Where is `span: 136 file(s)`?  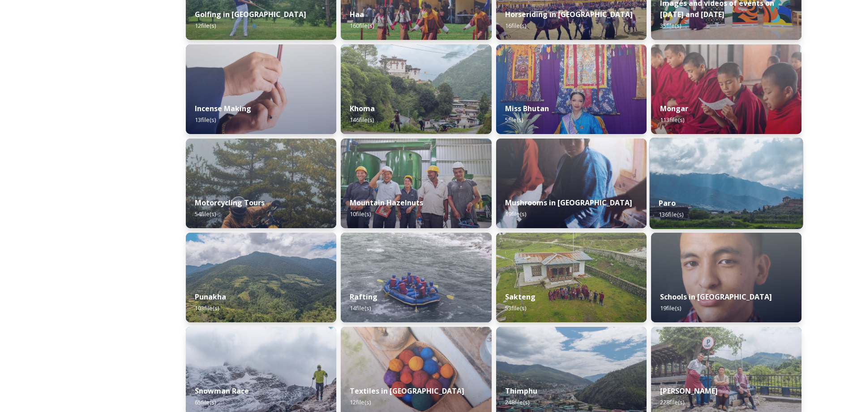
span: 136 file(s) is located at coordinates (671, 214).